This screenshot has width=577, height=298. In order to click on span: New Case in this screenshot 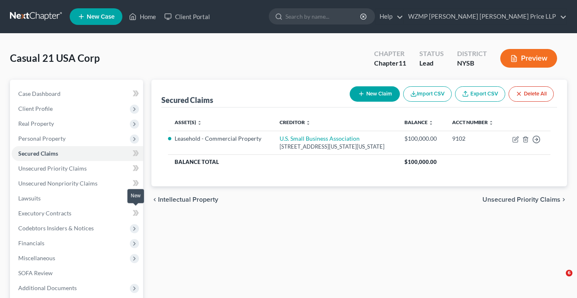, I will do `click(100, 17)`.